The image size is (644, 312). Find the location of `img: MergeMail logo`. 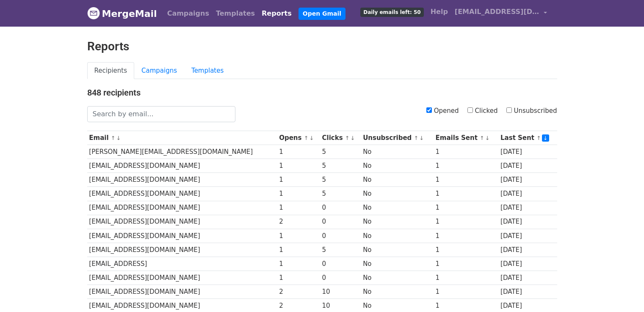

img: MergeMail logo is located at coordinates (94, 13).